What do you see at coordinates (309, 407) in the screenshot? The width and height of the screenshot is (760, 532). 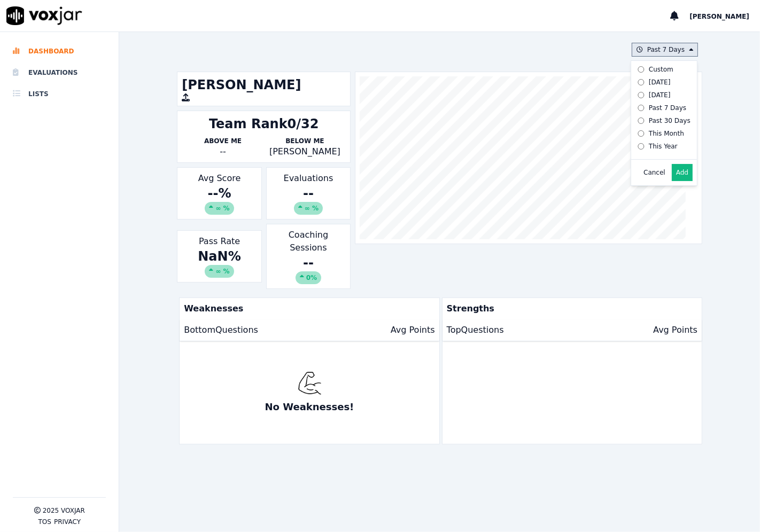 I see `p: No Weaknesses!` at bounding box center [309, 407].